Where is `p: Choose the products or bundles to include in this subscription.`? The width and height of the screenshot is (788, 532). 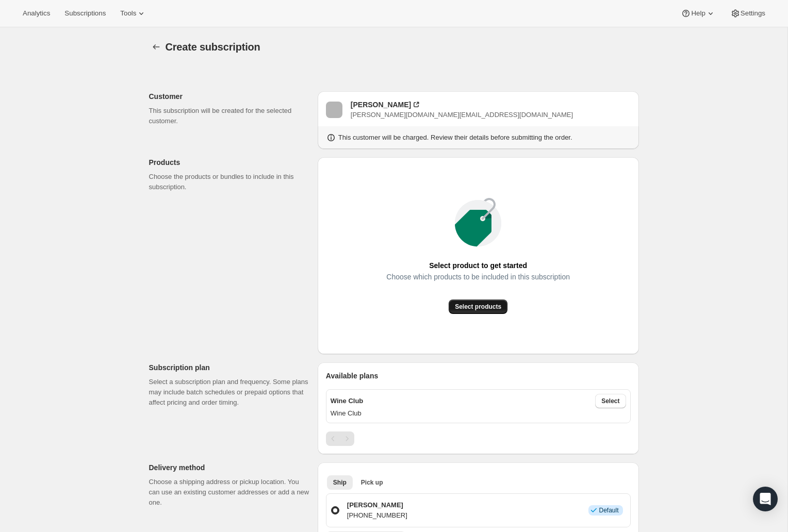 p: Choose the products or bundles to include in this subscription. is located at coordinates (229, 182).